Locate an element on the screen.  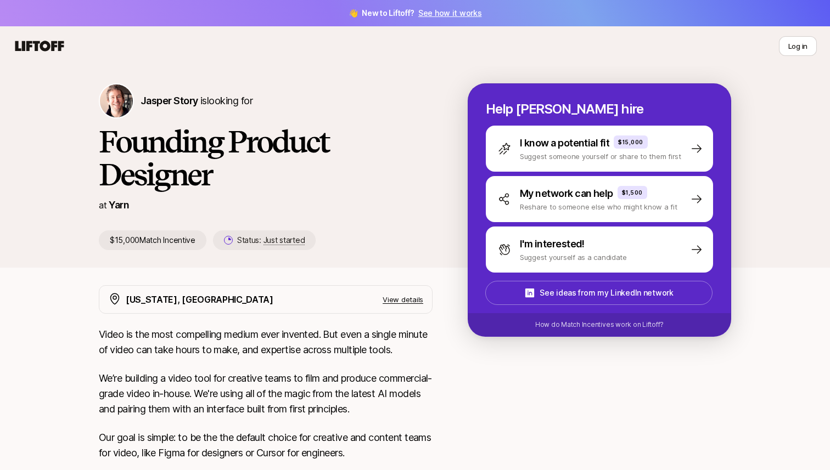
p: Suggest yourself as a candidate is located at coordinates (573, 257).